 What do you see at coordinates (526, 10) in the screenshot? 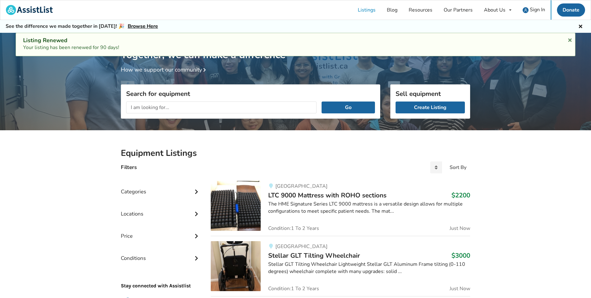
I see `img: user icon` at bounding box center [526, 10].